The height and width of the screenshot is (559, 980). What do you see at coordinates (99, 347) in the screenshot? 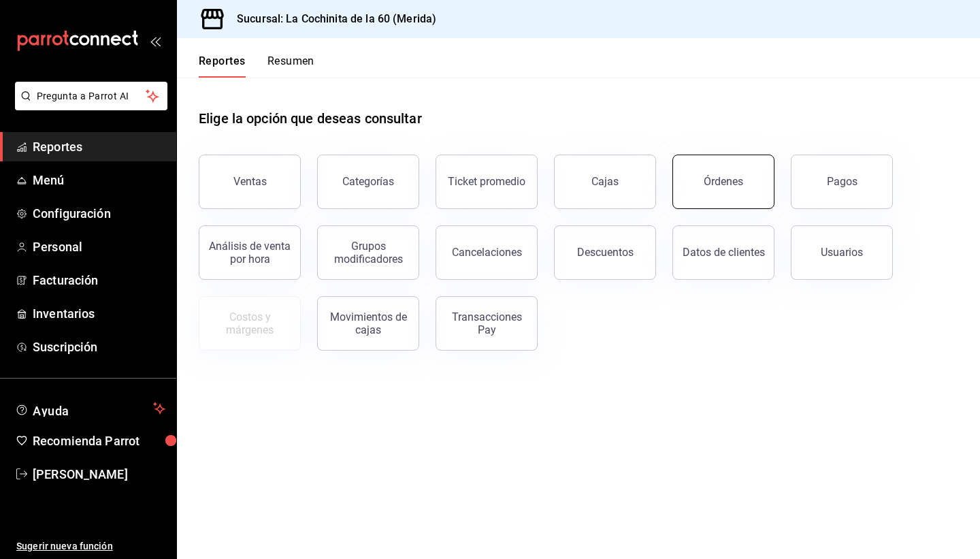
I see `span: Suscripción` at bounding box center [99, 347].